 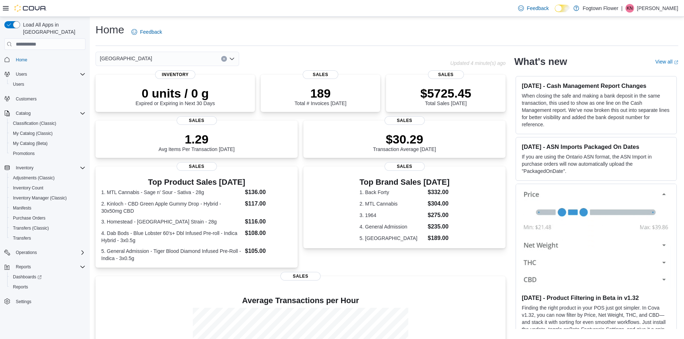 What do you see at coordinates (268, 251) in the screenshot?
I see `dd: $105.00` at bounding box center [268, 251].